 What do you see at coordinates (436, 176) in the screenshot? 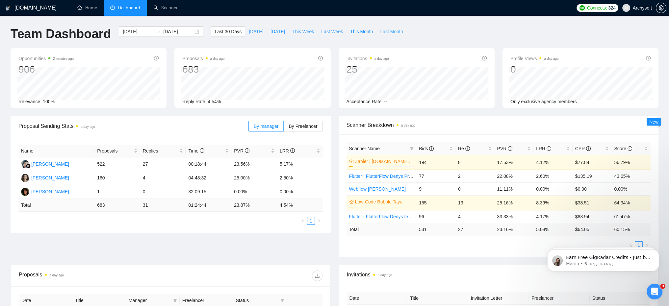
I see `td: 77` at bounding box center [436, 176].